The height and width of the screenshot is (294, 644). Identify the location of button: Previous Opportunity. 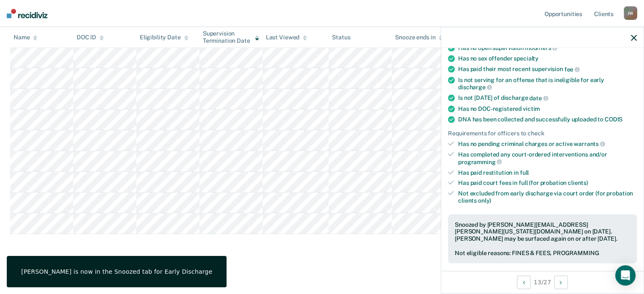
(524, 282).